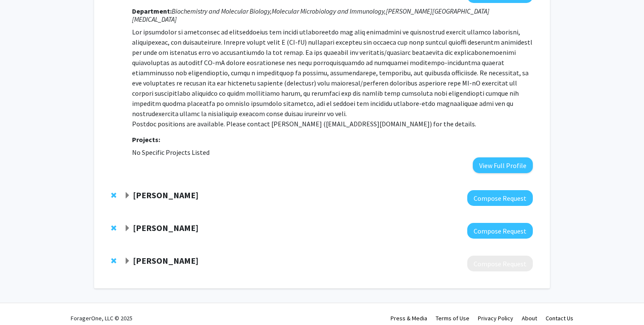 The width and height of the screenshot is (644, 325). What do you see at coordinates (127, 262) in the screenshot?
I see `span: Expand Janielle Maynard Bookmark` at bounding box center [127, 262].